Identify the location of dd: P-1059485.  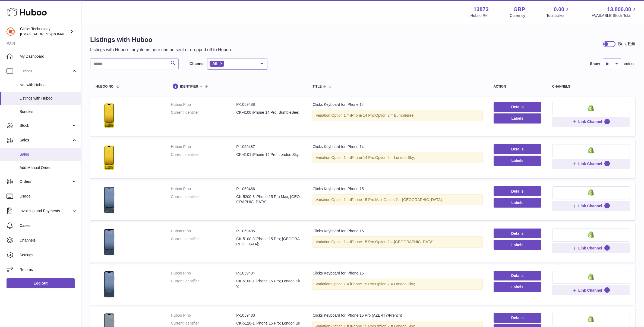
(269, 231).